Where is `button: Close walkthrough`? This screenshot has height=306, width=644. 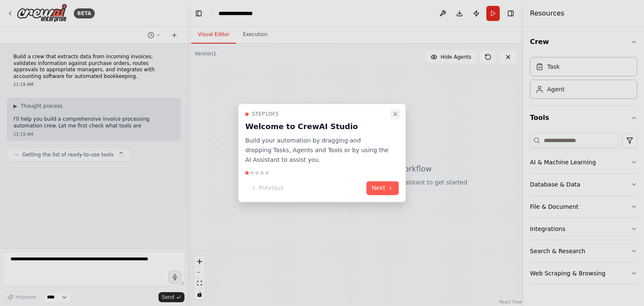 button: Close walkthrough is located at coordinates (396, 114).